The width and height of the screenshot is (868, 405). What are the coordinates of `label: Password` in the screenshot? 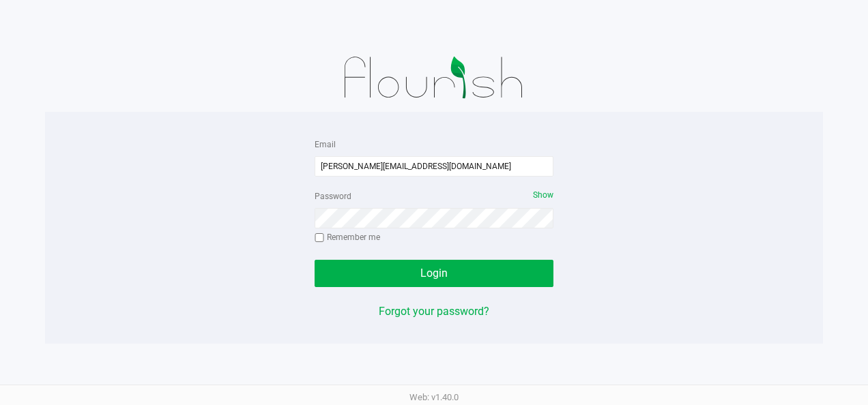 It's located at (333, 196).